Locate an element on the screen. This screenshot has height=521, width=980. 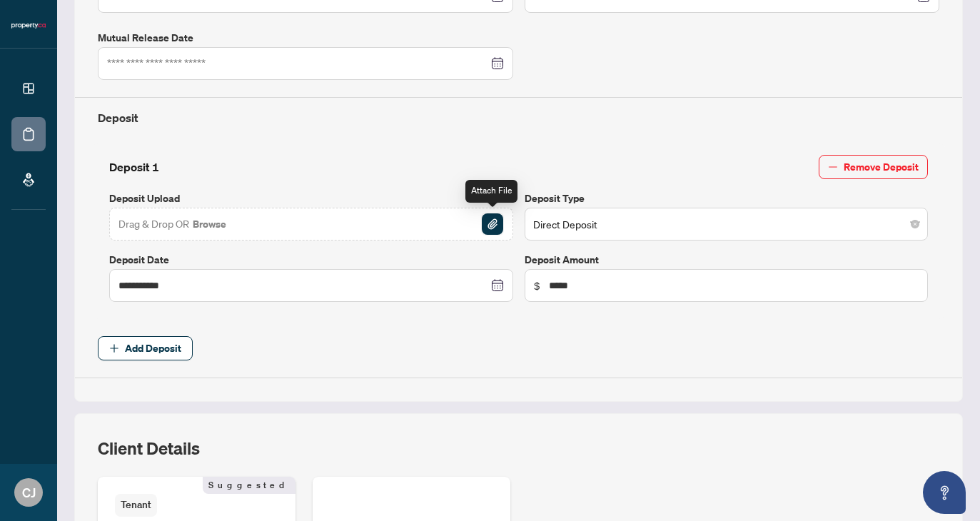
span: Drag & Drop OR is located at coordinates (173, 225).